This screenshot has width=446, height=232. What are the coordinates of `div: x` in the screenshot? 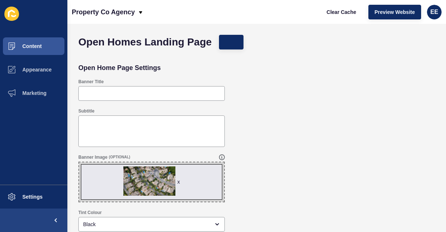 It's located at (178, 182).